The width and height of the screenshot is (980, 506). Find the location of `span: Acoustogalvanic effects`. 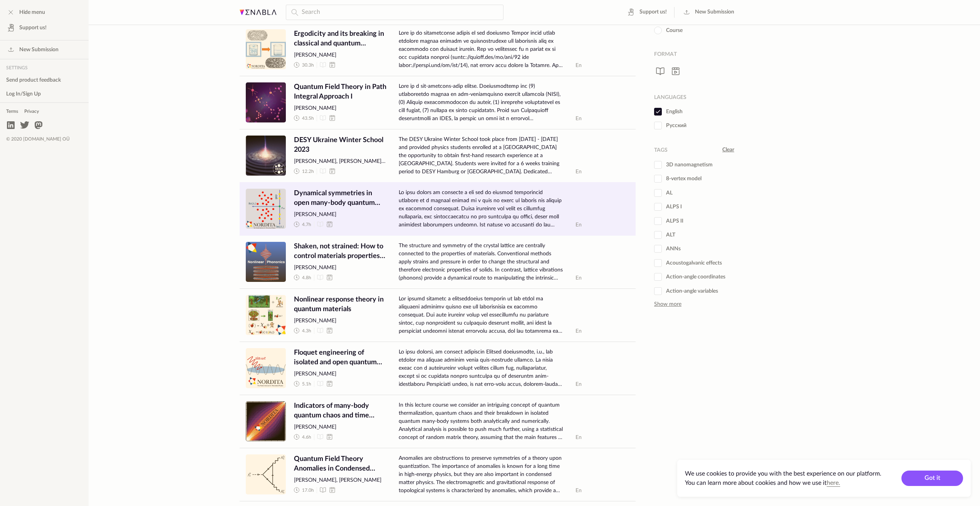

span: Acoustogalvanic effects is located at coordinates (688, 263).